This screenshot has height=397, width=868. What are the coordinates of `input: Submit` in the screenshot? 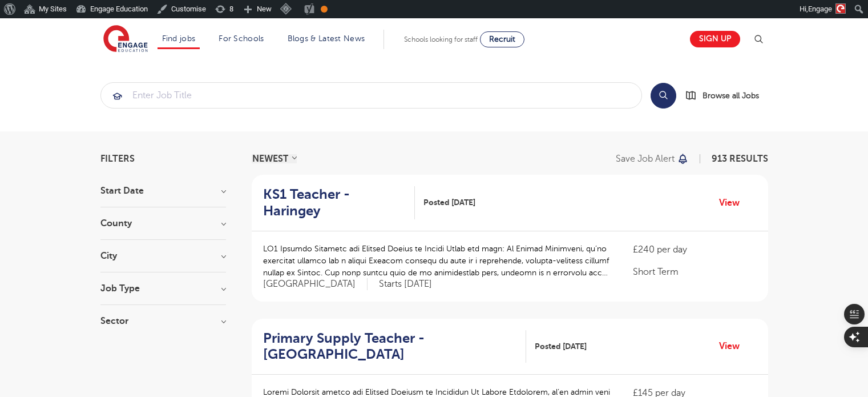 It's located at (371, 95).